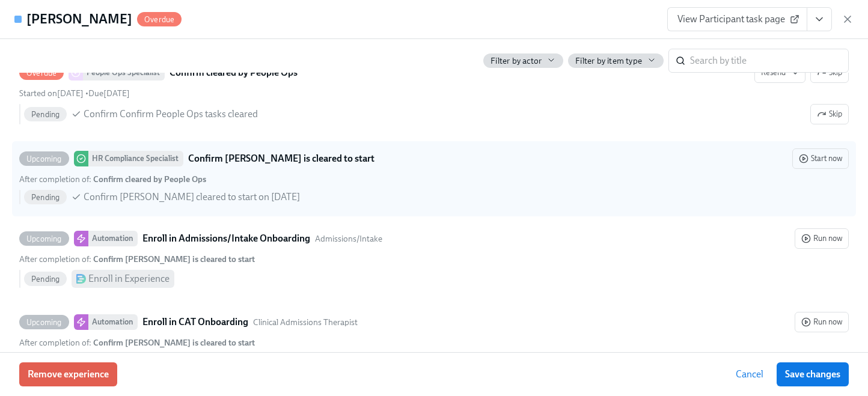  Describe the element at coordinates (68, 374) in the screenshot. I see `span: Remove experience` at that location.